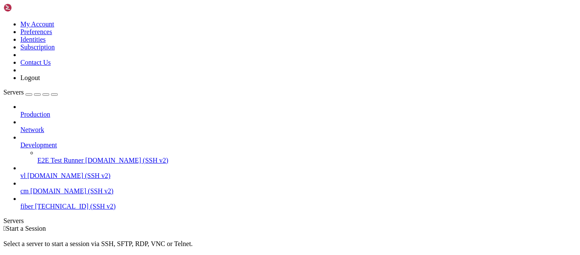 The image size is (580, 255). Describe the element at coordinates (26, 228) in the screenshot. I see `span: Start a Session` at that location.